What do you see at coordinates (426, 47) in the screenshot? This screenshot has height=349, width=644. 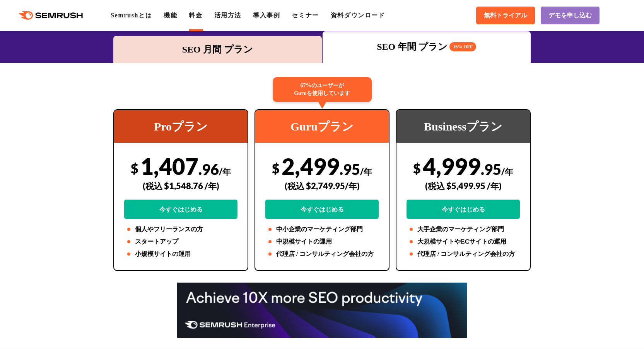 I see `div: SEO 年間 プラン` at bounding box center [426, 47].